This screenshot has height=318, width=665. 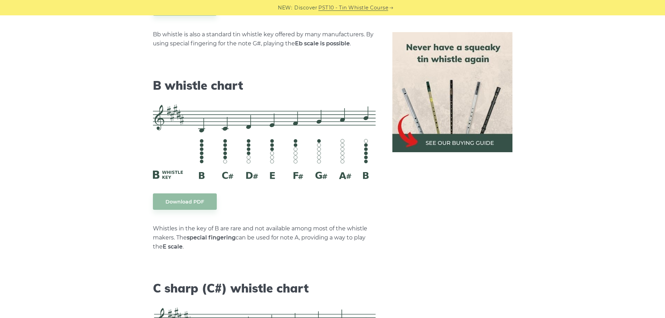 What do you see at coordinates (264, 288) in the screenshot?
I see `h2: C sharp (C#) whistle chart` at bounding box center [264, 288].